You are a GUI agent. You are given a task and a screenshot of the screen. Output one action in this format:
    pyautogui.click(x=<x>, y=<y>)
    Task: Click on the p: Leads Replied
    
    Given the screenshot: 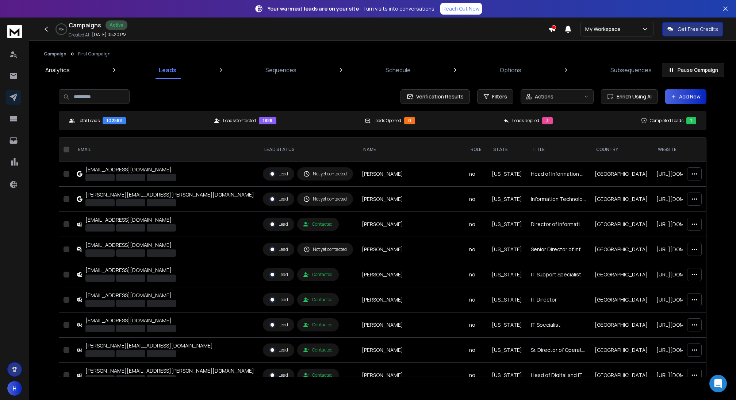 What is the action you would take?
    pyautogui.click(x=525, y=121)
    